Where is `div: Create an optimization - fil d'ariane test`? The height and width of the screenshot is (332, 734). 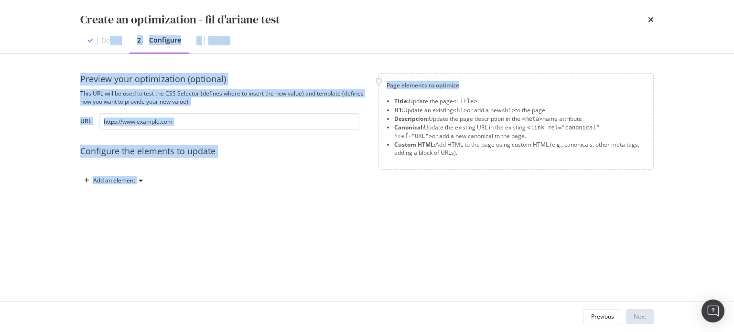 div: Create an optimization - fil d'ariane test is located at coordinates (180, 20).